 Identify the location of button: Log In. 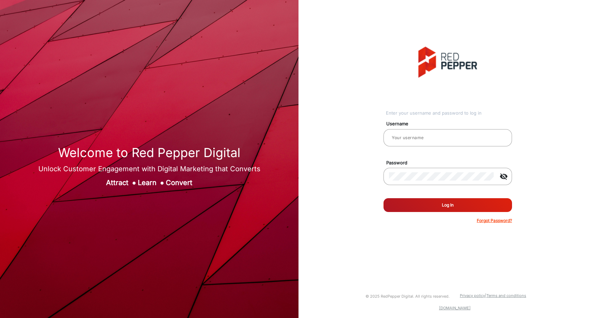
(448, 205).